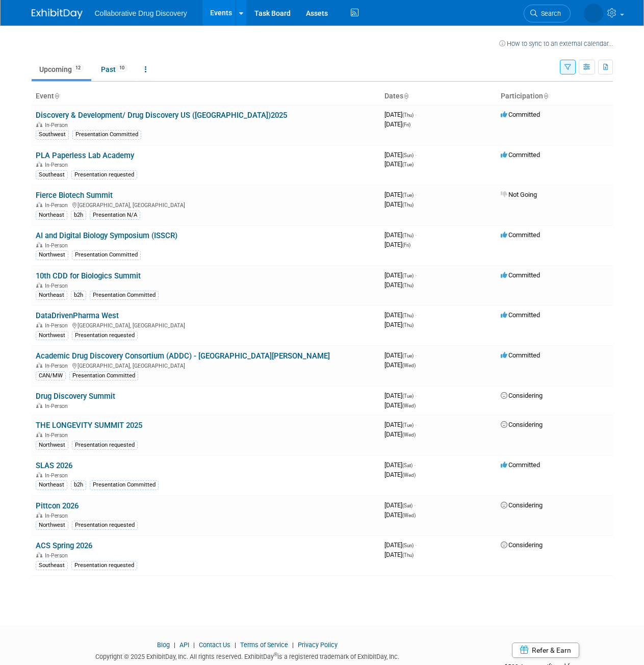 The width and height of the screenshot is (644, 665). What do you see at coordinates (405, 96) in the screenshot?
I see `a: Sort by Start Date` at bounding box center [405, 96].